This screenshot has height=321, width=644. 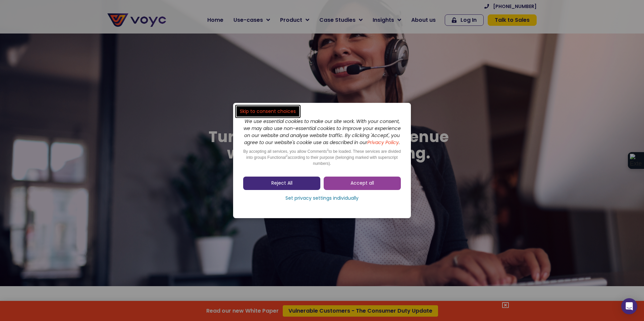 I want to click on span: Accept all, so click(x=363, y=184).